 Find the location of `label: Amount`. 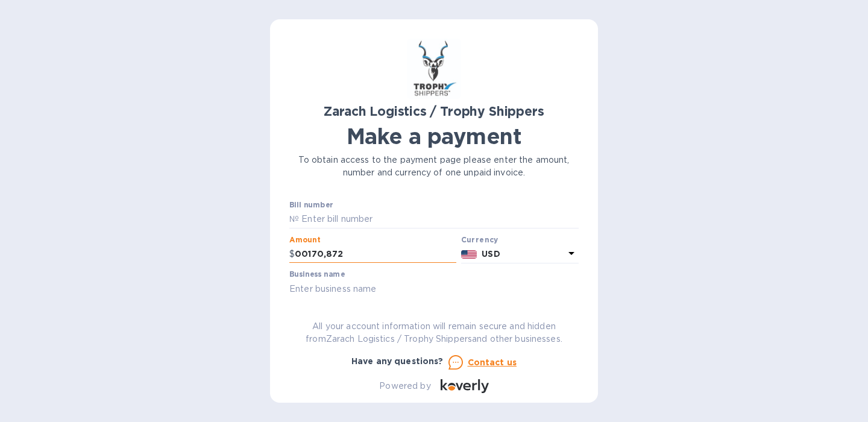

label: Amount is located at coordinates (304, 240).